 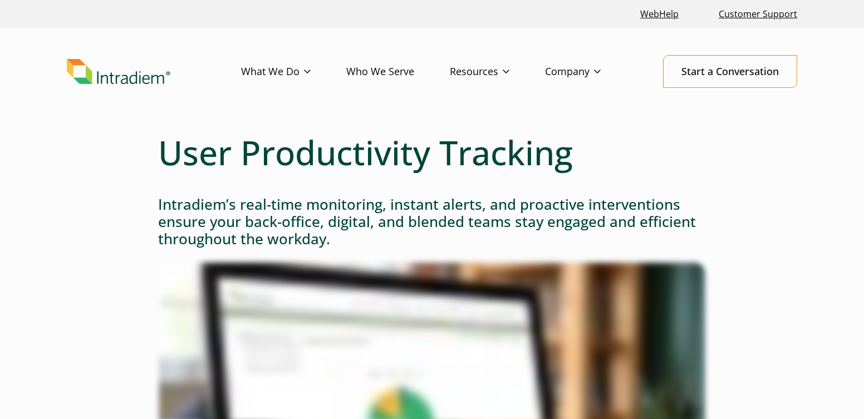 I want to click on a: Link opens in a new window, so click(x=659, y=14).